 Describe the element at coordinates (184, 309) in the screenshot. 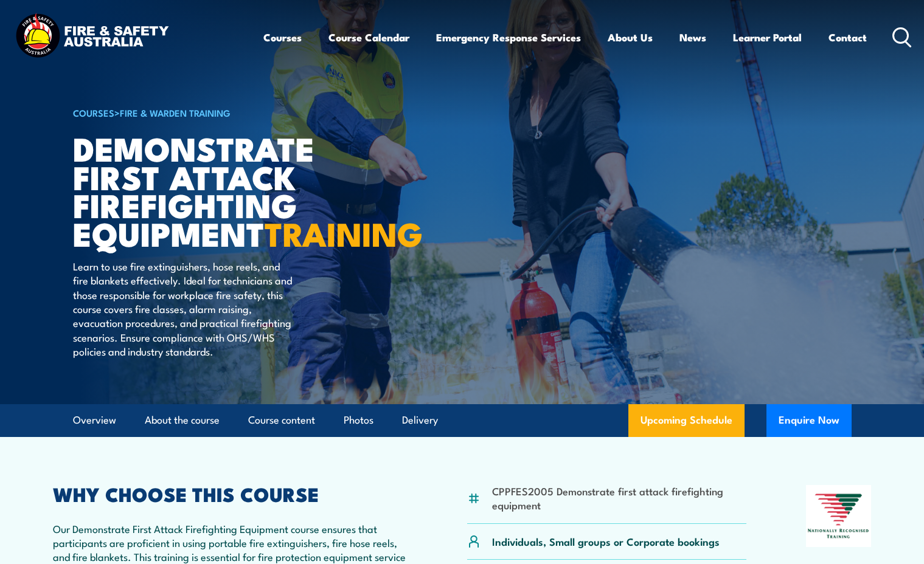

I see `p: Learn to use fire extinguishers, hose reels, and fire blankets effectively. Ideal for technicians...` at that location.